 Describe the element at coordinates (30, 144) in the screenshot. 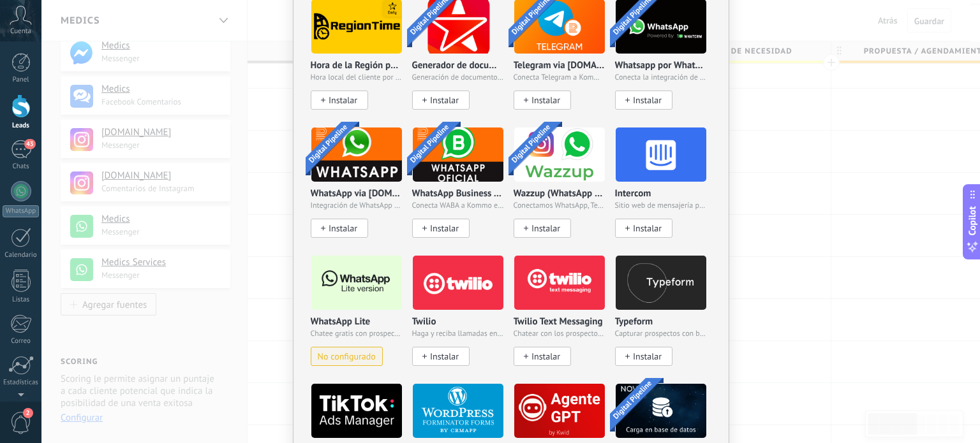

I see `span: 43` at that location.